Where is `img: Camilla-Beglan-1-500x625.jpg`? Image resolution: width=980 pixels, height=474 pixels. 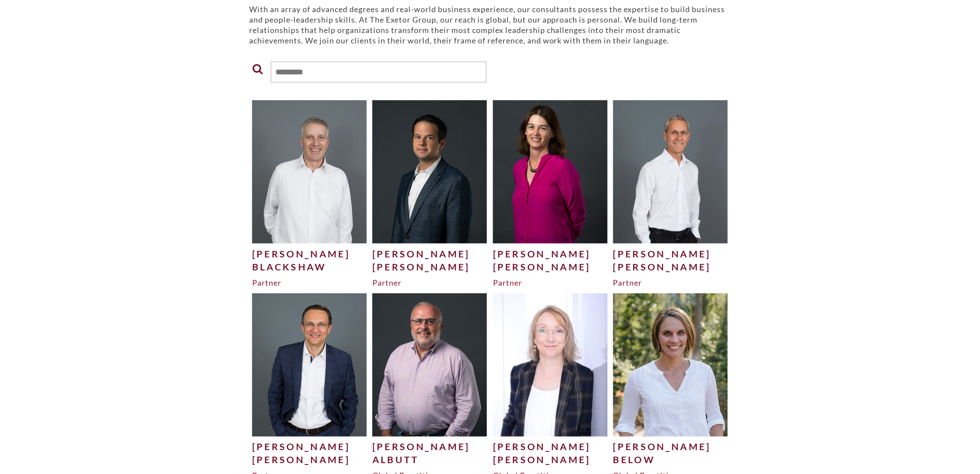
img: Camilla-Beglan-1-500x625.jpg is located at coordinates (550, 365).